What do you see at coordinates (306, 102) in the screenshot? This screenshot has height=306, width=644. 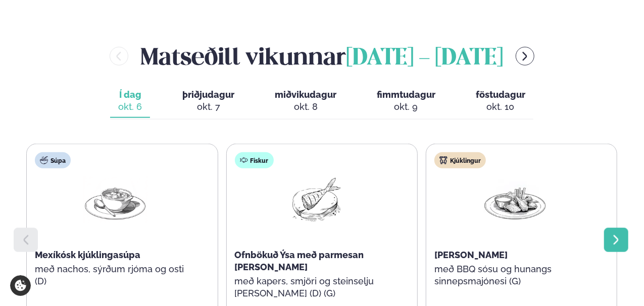 I see `button: miðvikudagur okt. 8` at bounding box center [306, 102].